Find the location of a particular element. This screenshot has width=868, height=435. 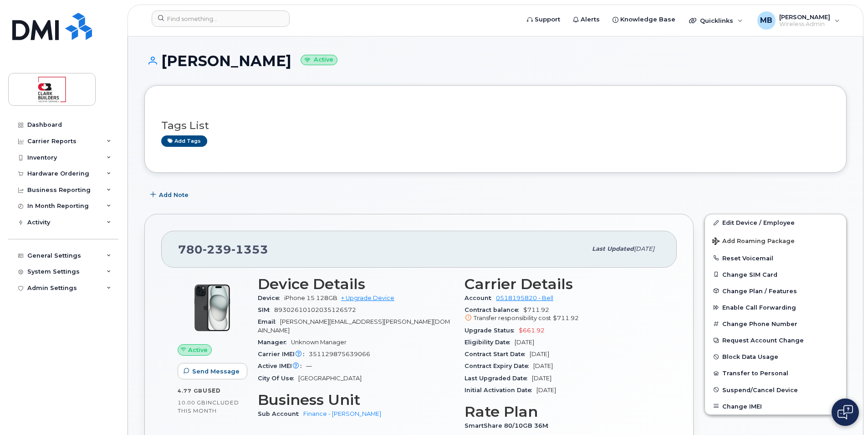

span: Eligibility Date is located at coordinates (490, 342).